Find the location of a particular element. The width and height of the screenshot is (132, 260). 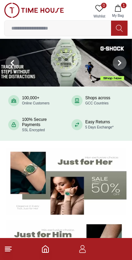

span: 0 is located at coordinates (104, 5).